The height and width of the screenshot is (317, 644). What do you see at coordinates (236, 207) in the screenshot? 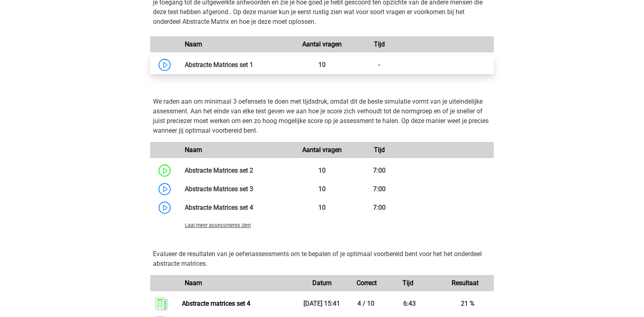
I see `div: Abstracte Matrices set 4` at bounding box center [236, 207].